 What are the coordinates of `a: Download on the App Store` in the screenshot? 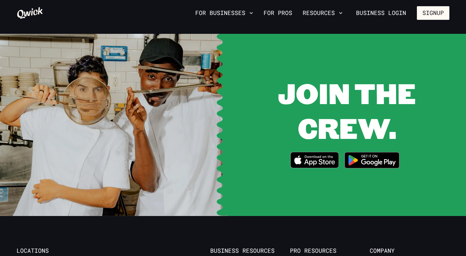 It's located at (314, 161).